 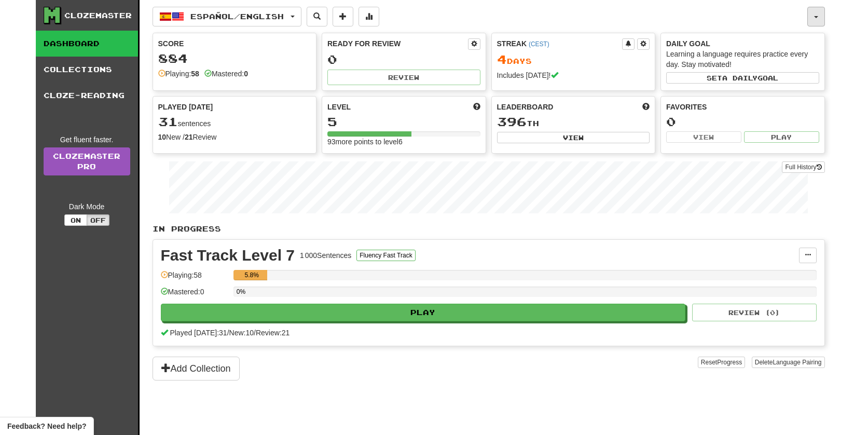 I want to click on button: Español/English, so click(x=227, y=16).